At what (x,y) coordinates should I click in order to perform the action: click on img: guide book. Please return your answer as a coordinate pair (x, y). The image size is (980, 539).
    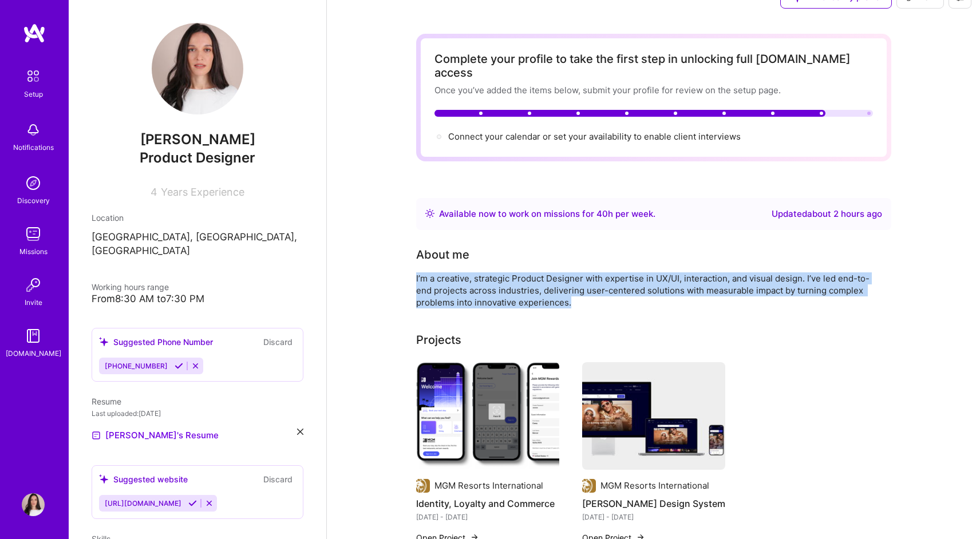
    Looking at the image, I should click on (33, 336).